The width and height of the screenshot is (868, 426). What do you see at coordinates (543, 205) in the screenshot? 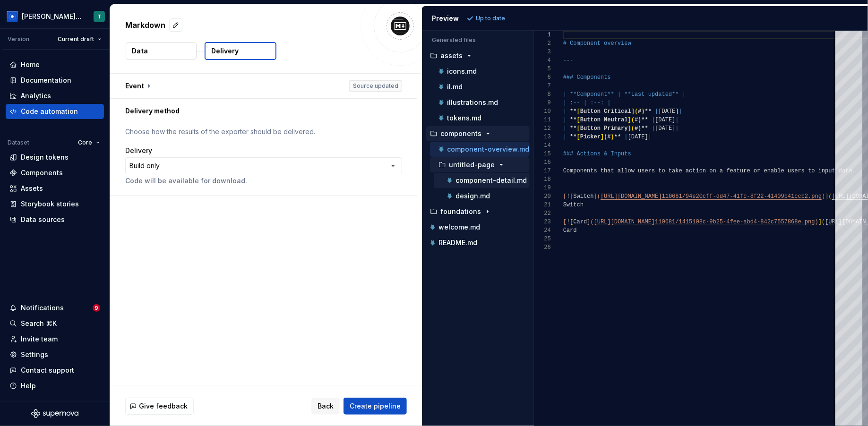
I see `div: 21` at bounding box center [543, 205].